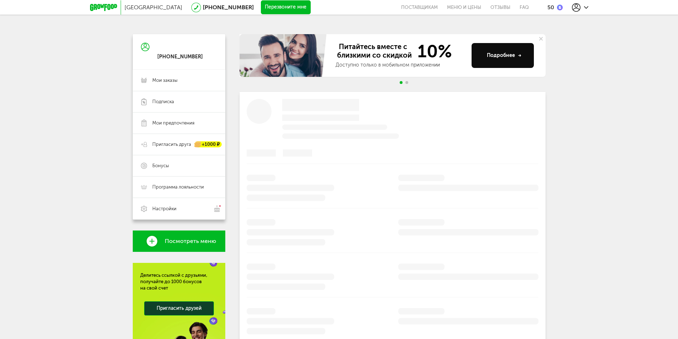 The image size is (678, 339). I want to click on div: 50, so click(551, 7).